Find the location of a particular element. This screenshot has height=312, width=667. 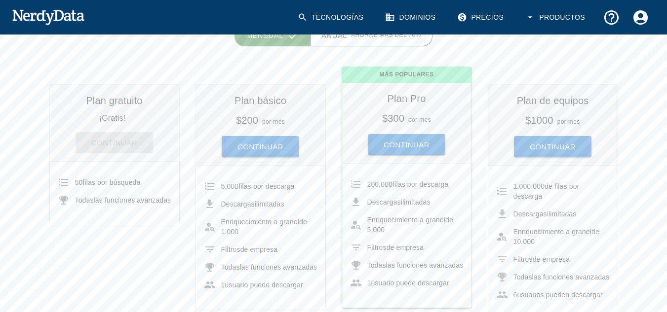

a: Tecnologías is located at coordinates (332, 17).